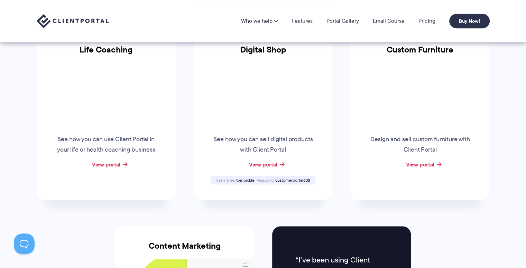  Describe the element at coordinates (225, 180) in the screenshot. I see `span: Username` at that location.